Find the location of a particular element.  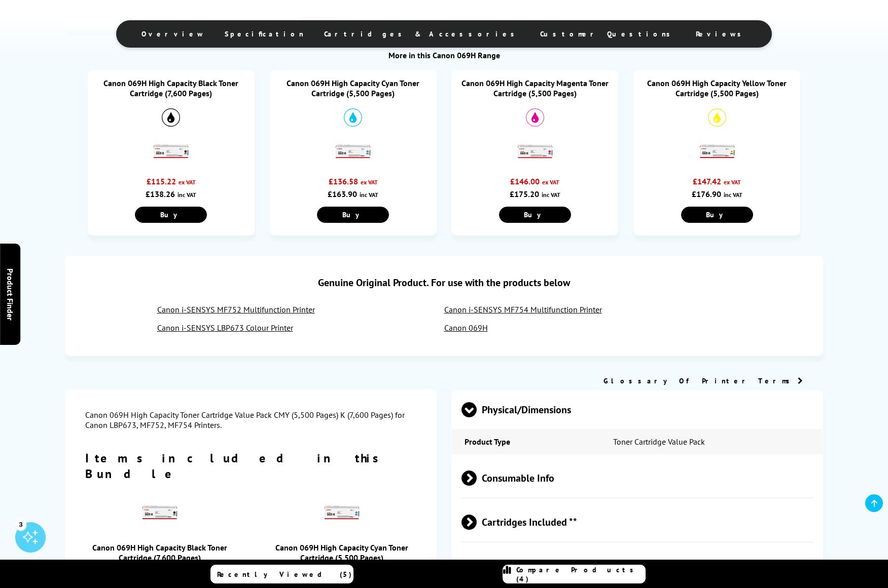

img: Canon 069H High Capacity Magenta Toner Cartridge (5,500 Pages) is located at coordinates (535, 151).